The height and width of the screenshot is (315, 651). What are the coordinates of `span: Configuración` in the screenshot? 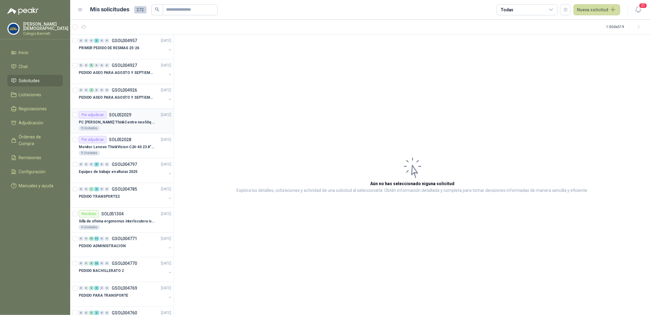 It's located at (32, 171).